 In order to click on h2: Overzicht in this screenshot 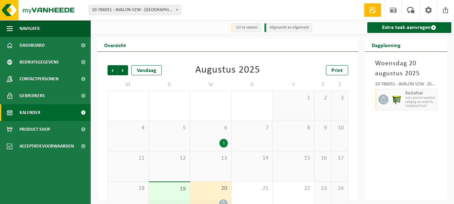, I will do `click(115, 45)`.